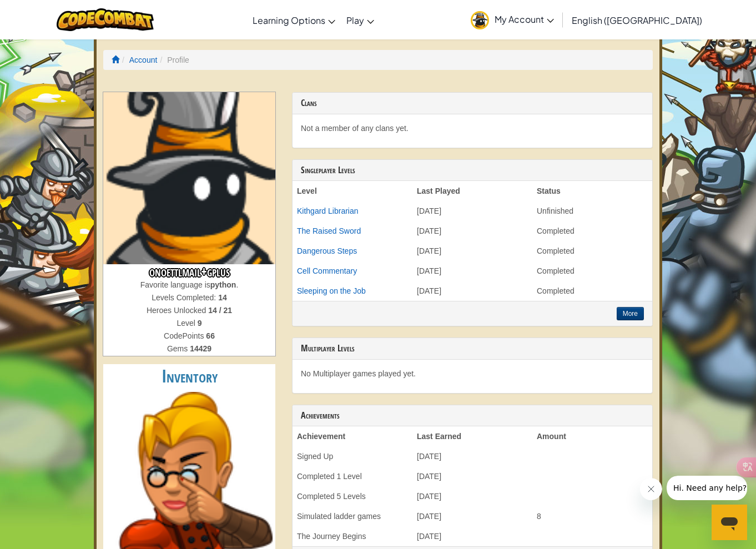  I want to click on a: CodeCombat logo, so click(105, 19).